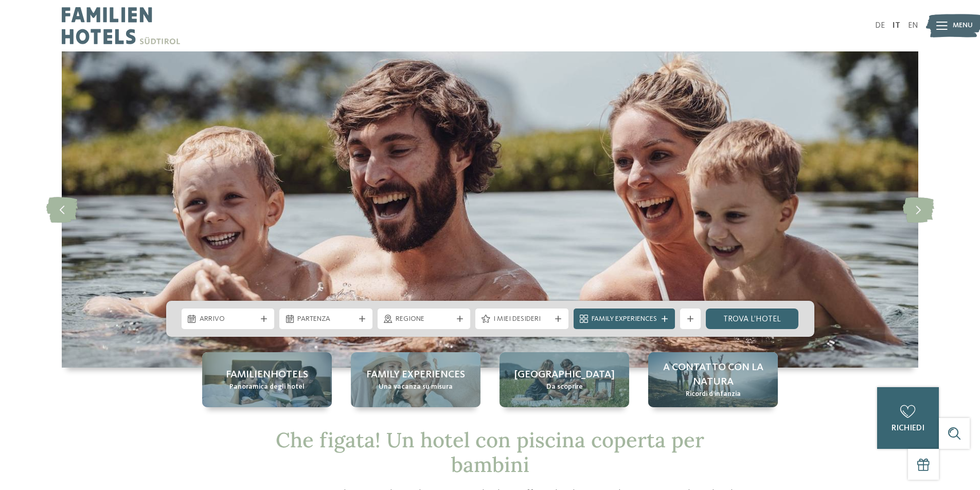 Image resolution: width=980 pixels, height=490 pixels. Describe the element at coordinates (963, 26) in the screenshot. I see `span: Menu` at that location.